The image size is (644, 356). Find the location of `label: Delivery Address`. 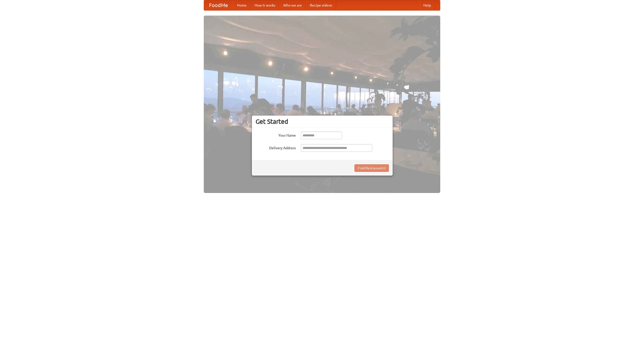

label: Delivery Address is located at coordinates (276, 147).